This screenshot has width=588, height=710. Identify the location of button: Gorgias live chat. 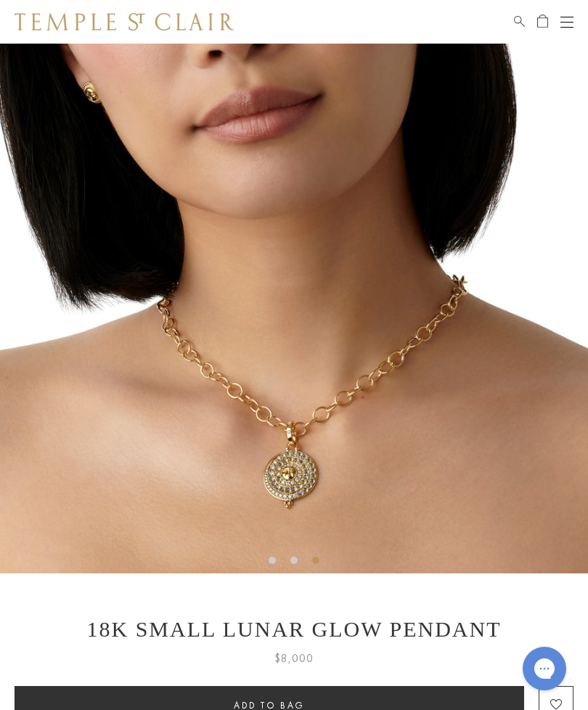
(29, 27).